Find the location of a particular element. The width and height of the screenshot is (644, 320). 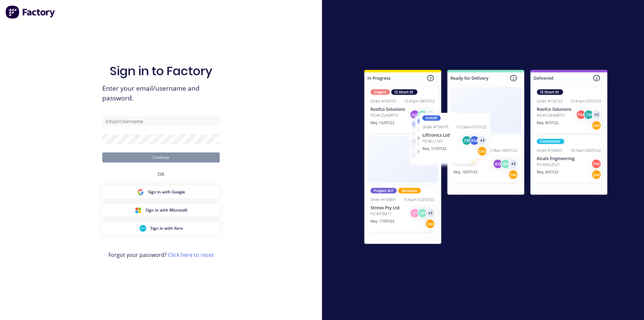

div: OR is located at coordinates (161, 174).